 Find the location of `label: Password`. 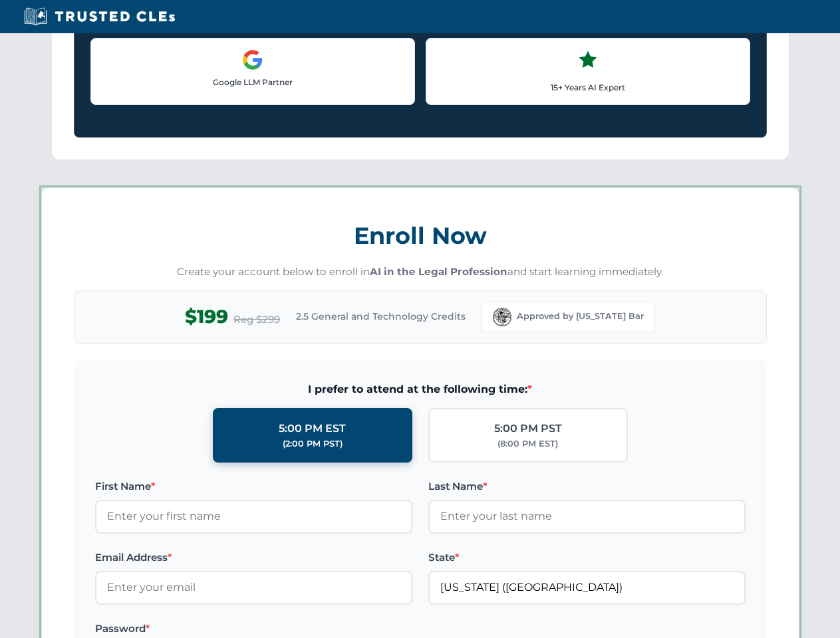

label: Password is located at coordinates (253, 629).